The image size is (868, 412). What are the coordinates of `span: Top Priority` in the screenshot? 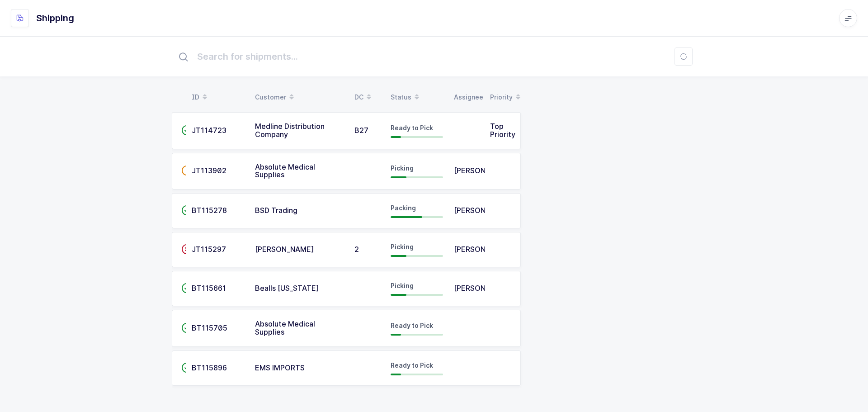 It's located at (503, 131).